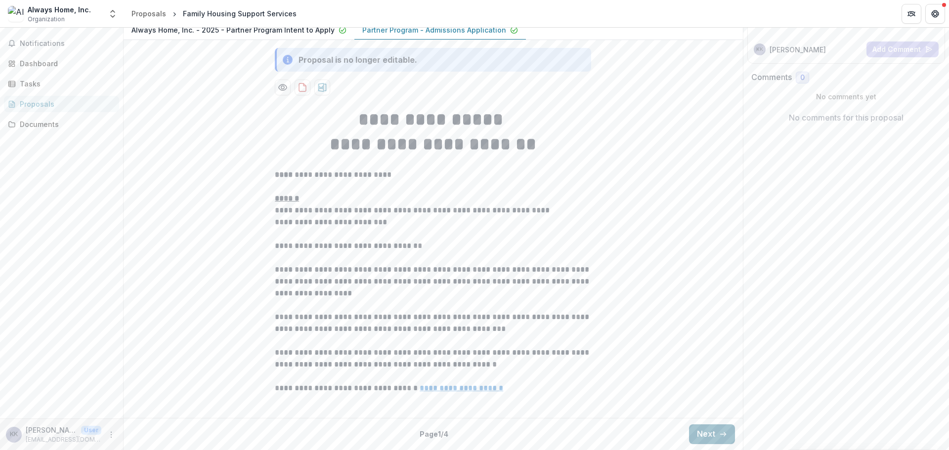 This screenshot has height=450, width=949. I want to click on a: Documents, so click(61, 124).